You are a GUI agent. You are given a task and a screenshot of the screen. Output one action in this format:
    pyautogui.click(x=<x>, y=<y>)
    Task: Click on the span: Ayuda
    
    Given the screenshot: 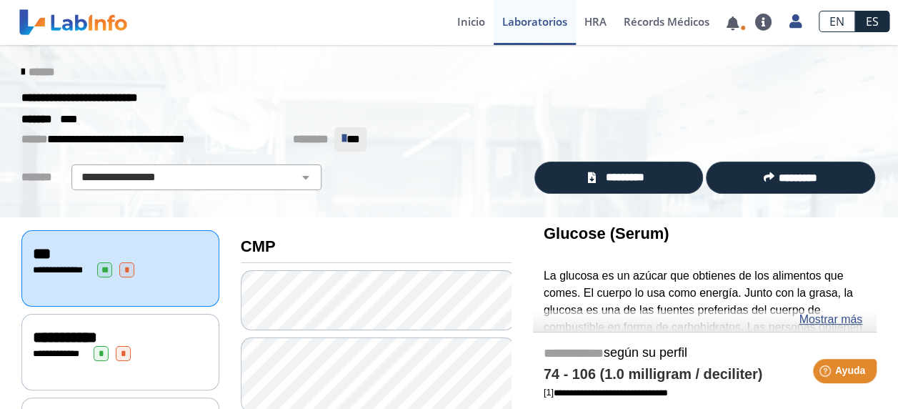 What is the action you would take?
    pyautogui.click(x=79, y=17)
    